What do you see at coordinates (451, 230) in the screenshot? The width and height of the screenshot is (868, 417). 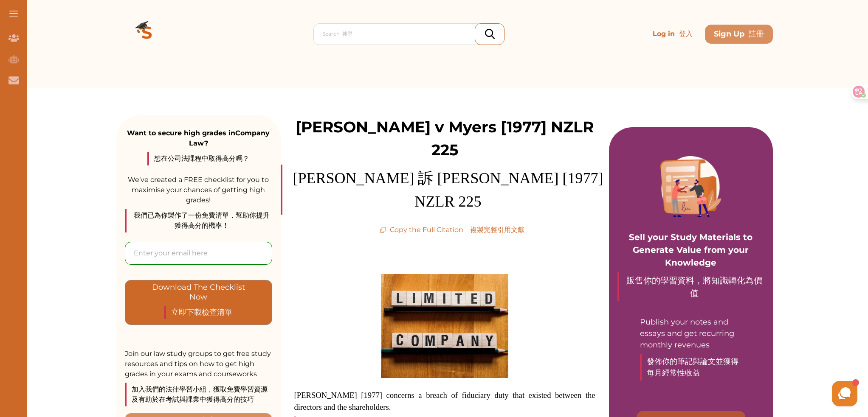 I see `p: Copy the Full Citation` at bounding box center [451, 230].